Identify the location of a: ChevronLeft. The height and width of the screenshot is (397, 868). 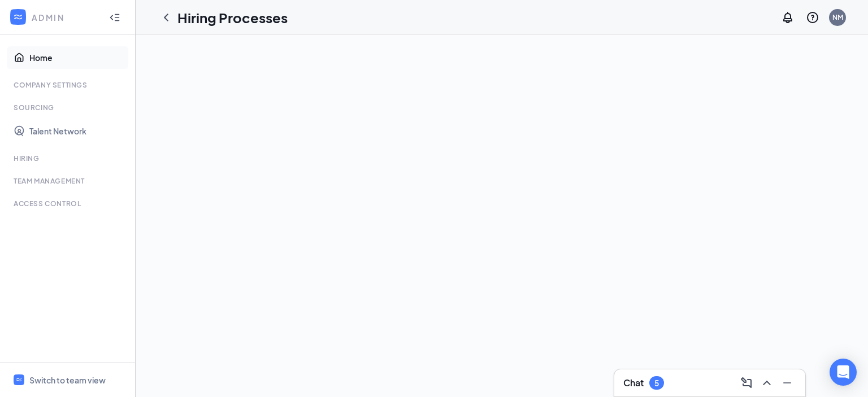
(166, 18).